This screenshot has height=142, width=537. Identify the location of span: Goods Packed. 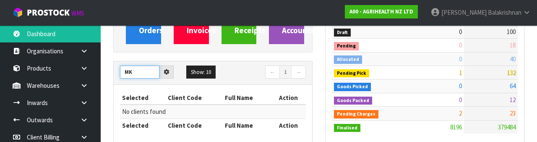
(353, 101).